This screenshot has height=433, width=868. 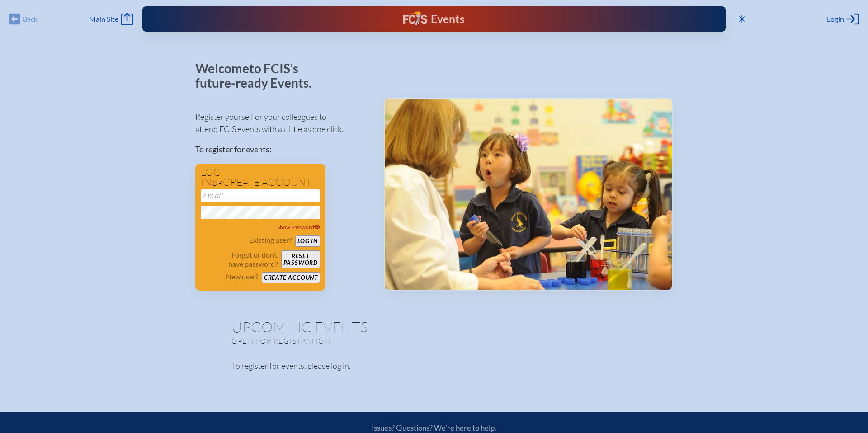 I want to click on button: Create account, so click(x=291, y=277).